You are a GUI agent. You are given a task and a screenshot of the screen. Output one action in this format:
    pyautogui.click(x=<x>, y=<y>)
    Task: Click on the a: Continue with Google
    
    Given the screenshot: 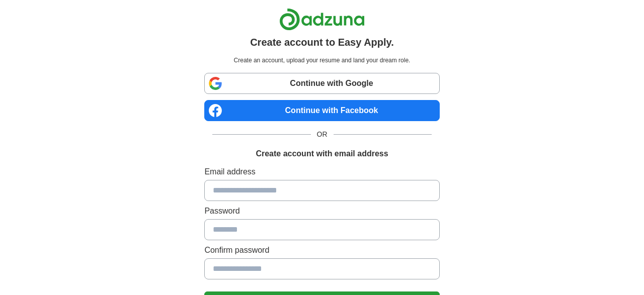 What is the action you would take?
    pyautogui.click(x=321, y=83)
    